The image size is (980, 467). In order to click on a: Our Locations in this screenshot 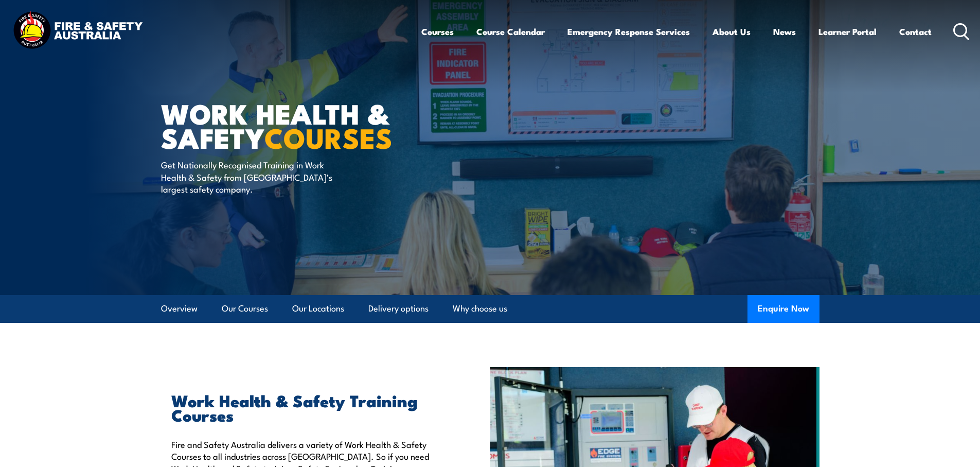, I will do `click(318, 309)`.